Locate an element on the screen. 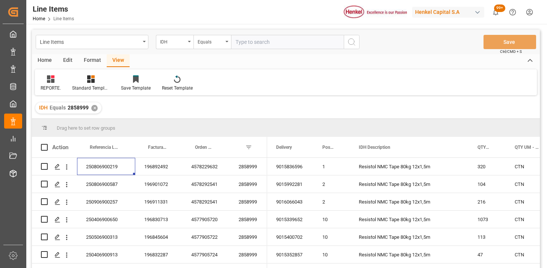 The height and width of the screenshot is (268, 547). div: Format is located at coordinates (92, 61).